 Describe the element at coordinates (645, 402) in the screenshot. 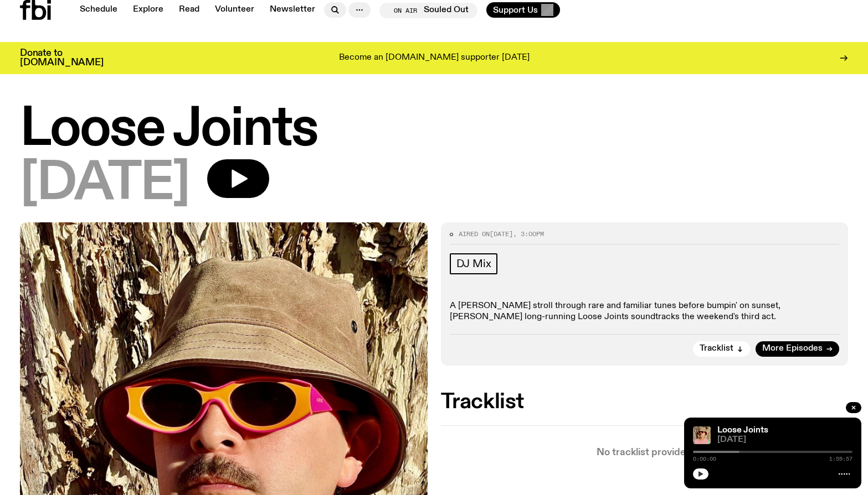

I see `h2: Tracklist` at that location.